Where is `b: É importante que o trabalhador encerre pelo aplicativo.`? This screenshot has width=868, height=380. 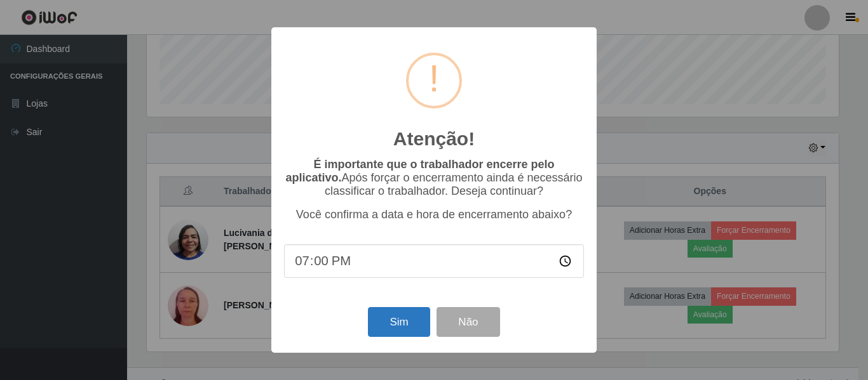
b: É importante que o trabalhador encerre pelo aplicativo. is located at coordinates (419, 171).